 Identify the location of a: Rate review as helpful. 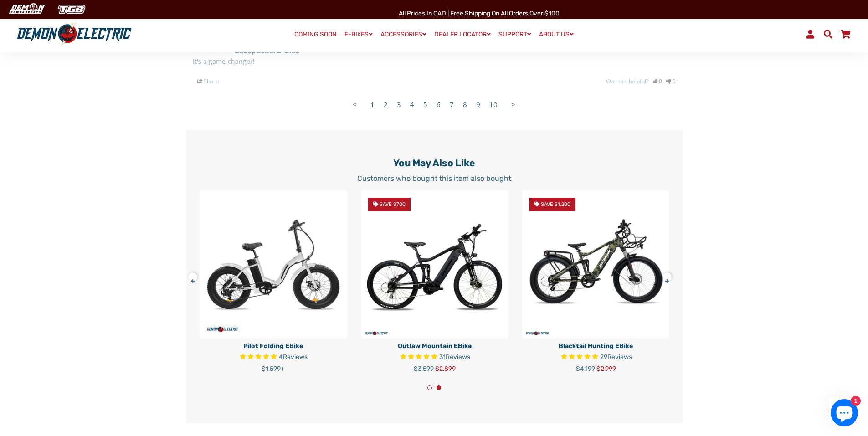
(657, 81).